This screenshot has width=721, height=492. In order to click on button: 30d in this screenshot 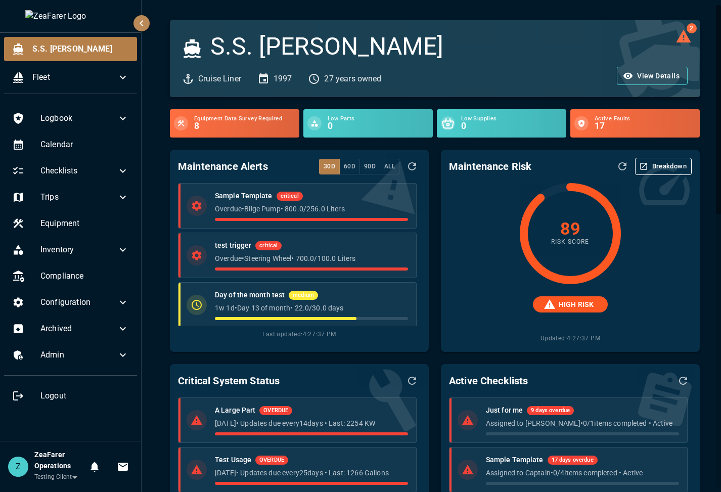, I will do `click(329, 166)`.